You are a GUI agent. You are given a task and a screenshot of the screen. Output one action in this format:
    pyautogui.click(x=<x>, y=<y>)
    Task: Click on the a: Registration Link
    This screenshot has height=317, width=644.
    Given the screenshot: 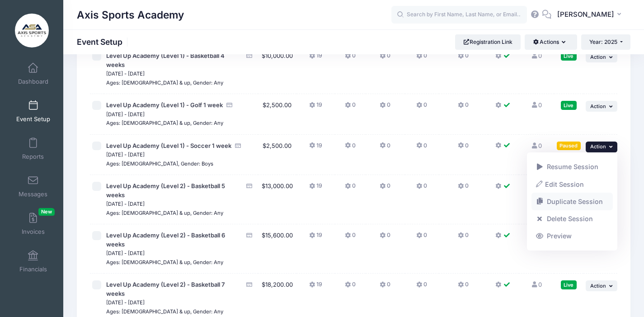 What is the action you would take?
    pyautogui.click(x=487, y=42)
    